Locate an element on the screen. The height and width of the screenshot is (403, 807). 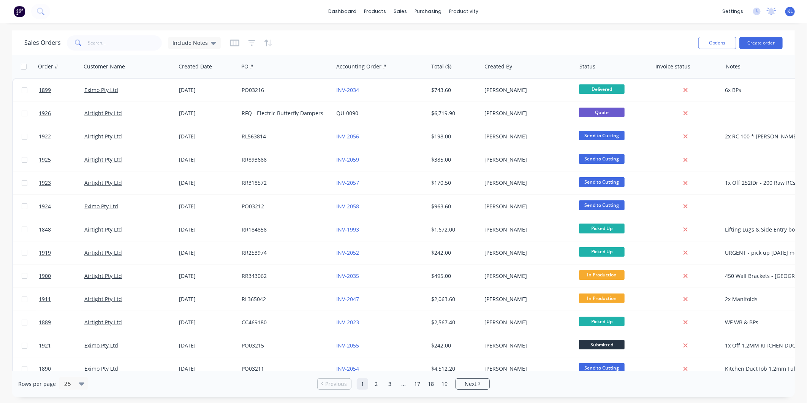
div: $6,719.90 is located at coordinates (454, 113).